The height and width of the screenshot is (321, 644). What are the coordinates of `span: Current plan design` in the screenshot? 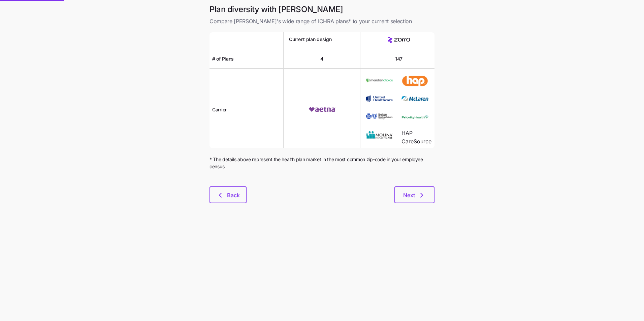 It's located at (310, 39).